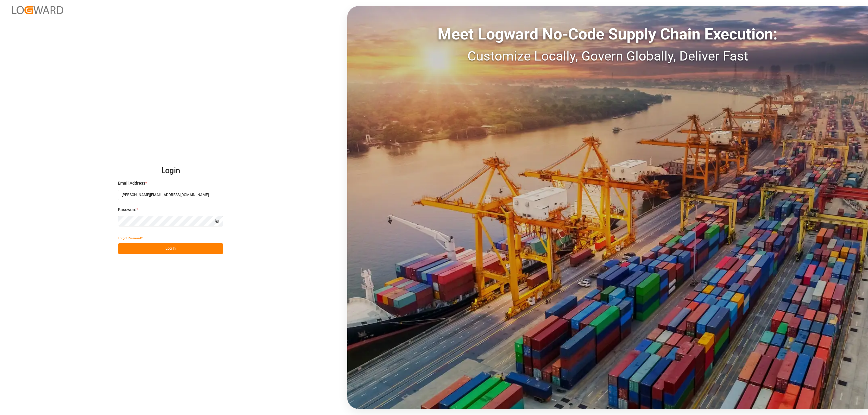 Image resolution: width=868 pixels, height=415 pixels. Describe the element at coordinates (171, 249) in the screenshot. I see `button: Log In` at that location.